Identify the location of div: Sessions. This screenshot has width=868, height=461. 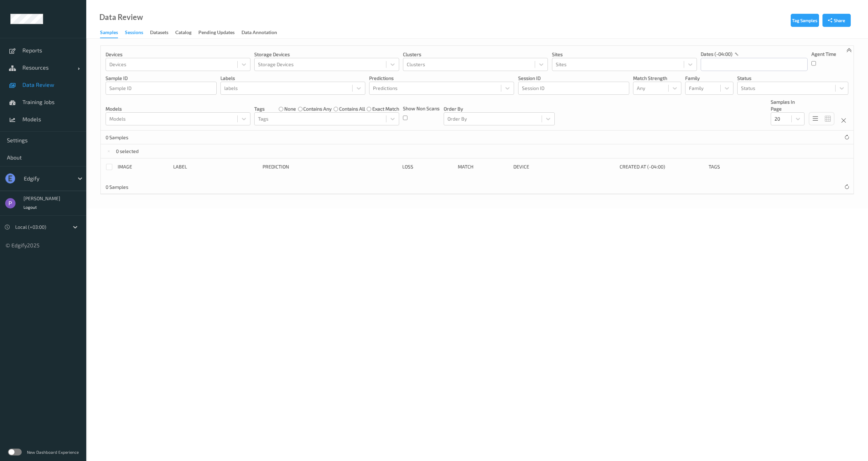
(134, 33).